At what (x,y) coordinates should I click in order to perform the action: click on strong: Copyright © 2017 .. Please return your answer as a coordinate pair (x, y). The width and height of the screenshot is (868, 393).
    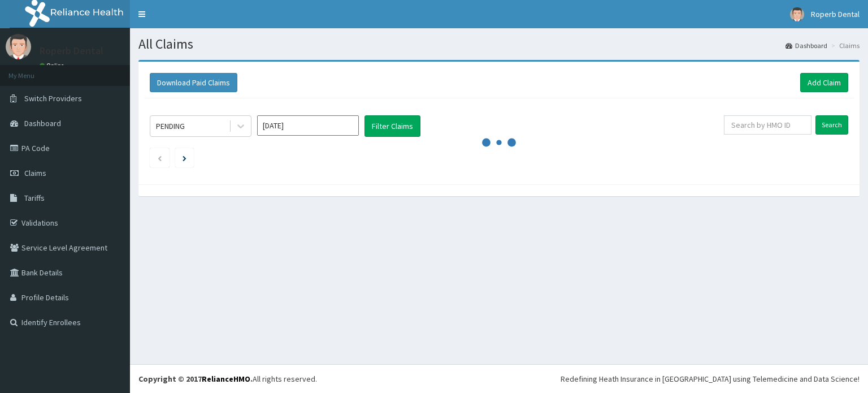
    Looking at the image, I should click on (195, 379).